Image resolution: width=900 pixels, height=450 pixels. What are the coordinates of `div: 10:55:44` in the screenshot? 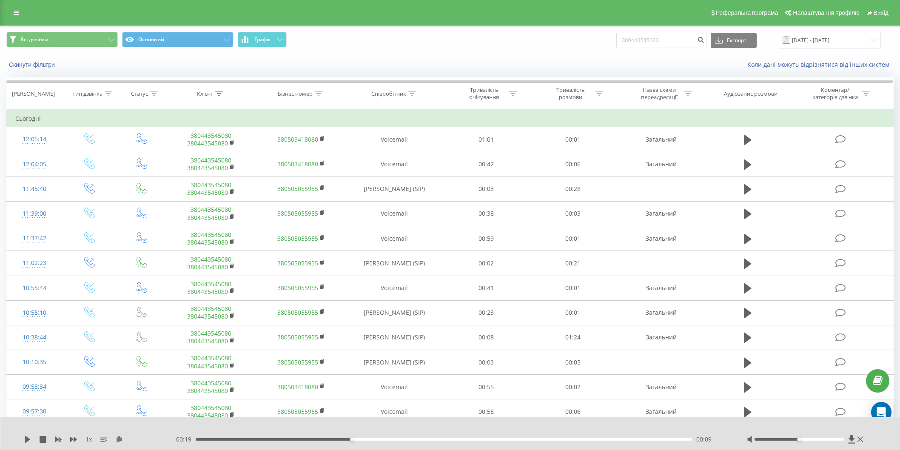 It's located at (34, 288).